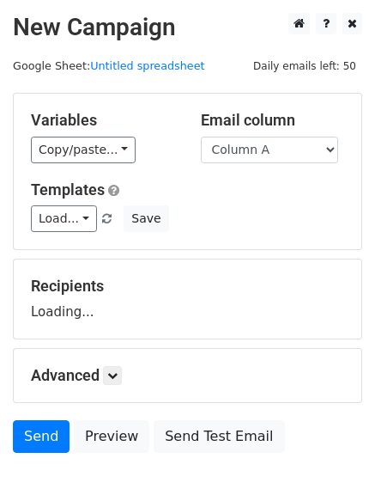 This screenshot has width=375, height=495. Describe the element at coordinates (219, 436) in the screenshot. I see `a: Send Test Email` at that location.